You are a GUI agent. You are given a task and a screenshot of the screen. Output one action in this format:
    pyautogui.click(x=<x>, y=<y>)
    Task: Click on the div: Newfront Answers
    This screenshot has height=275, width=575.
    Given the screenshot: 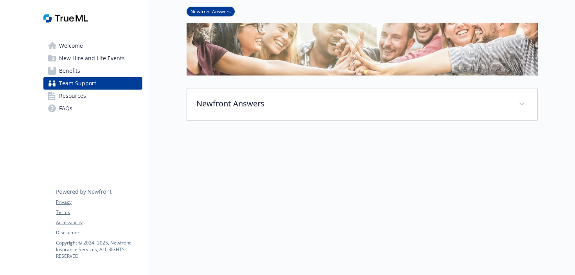 What is the action you would take?
    pyautogui.click(x=362, y=104)
    